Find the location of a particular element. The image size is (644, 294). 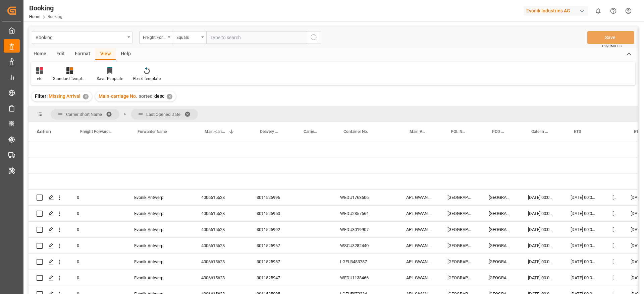

div: Reset Template is located at coordinates (147, 79).